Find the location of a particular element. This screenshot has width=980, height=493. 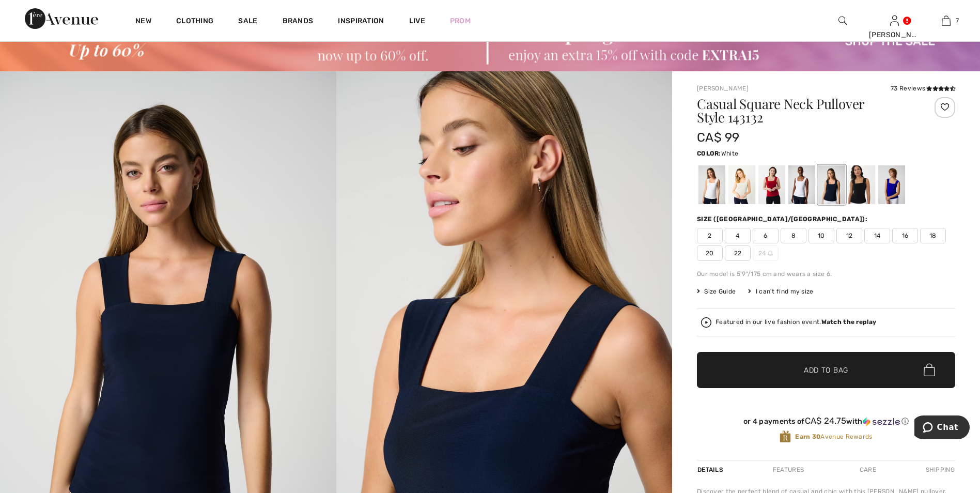

span: 2 is located at coordinates (710, 235).